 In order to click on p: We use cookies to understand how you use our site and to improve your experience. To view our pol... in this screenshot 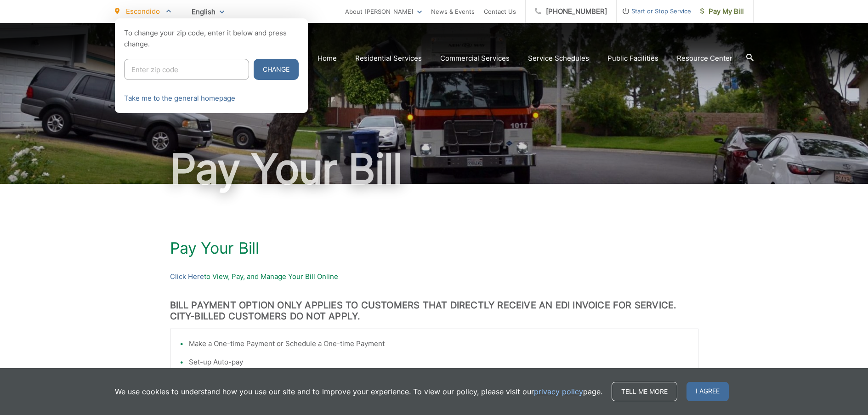, I will do `click(358, 391)`.